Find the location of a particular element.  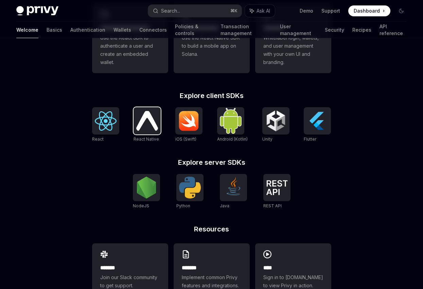

button: Search...⌘K is located at coordinates (195, 11).